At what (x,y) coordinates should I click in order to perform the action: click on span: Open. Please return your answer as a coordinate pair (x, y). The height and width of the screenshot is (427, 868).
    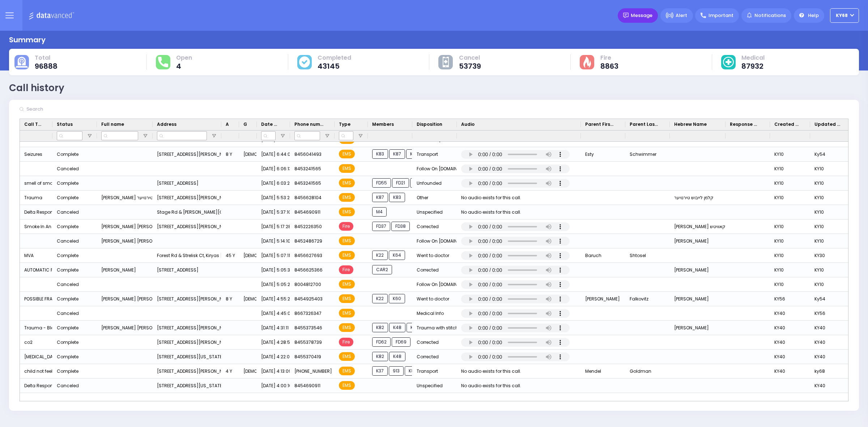
    Looking at the image, I should click on (184, 58).